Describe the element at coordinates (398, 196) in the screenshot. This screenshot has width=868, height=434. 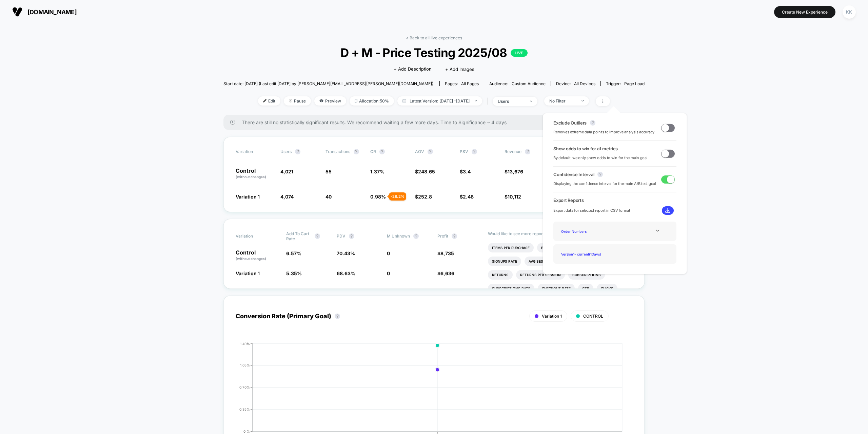
I see `div: - 28.2 %` at that location.